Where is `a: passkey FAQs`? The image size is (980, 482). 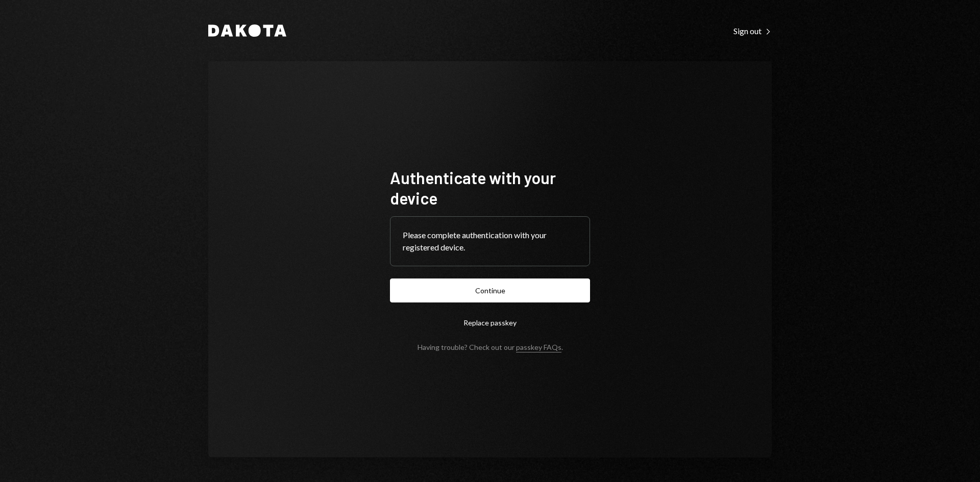
a: passkey FAQs is located at coordinates (539, 348).